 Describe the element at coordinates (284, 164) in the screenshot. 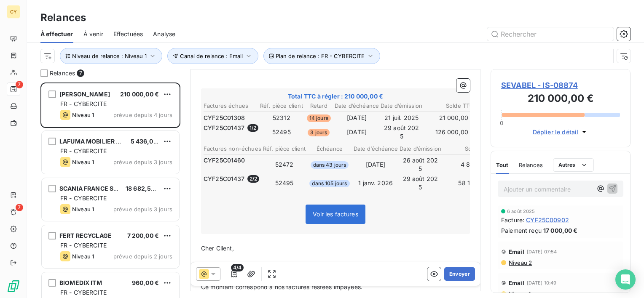

I see `td: 52472` at that location.